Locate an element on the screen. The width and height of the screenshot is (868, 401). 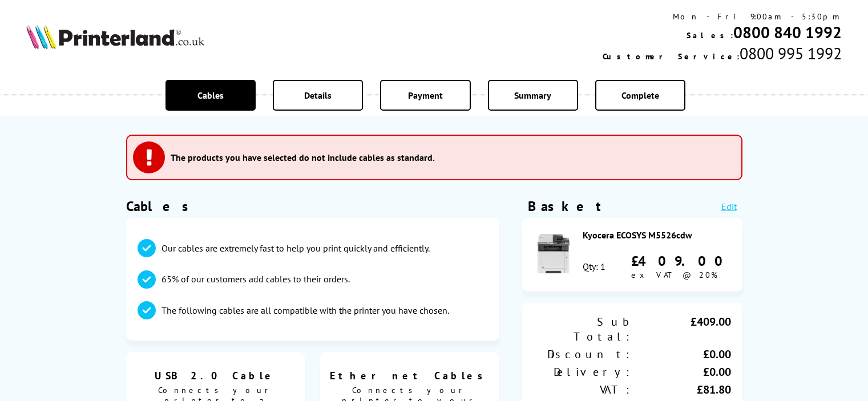
p: Our cables are extremely fast to help you print quickly and efficiently. is located at coordinates (296, 249).